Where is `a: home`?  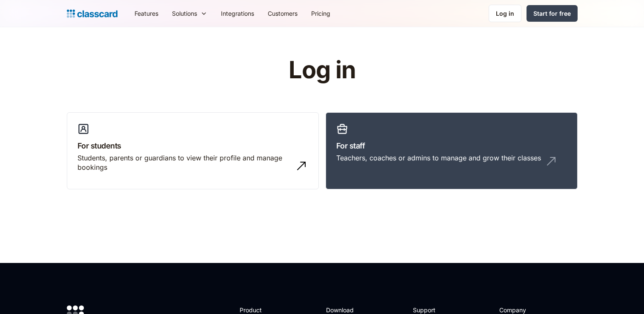 a: home is located at coordinates (92, 14).